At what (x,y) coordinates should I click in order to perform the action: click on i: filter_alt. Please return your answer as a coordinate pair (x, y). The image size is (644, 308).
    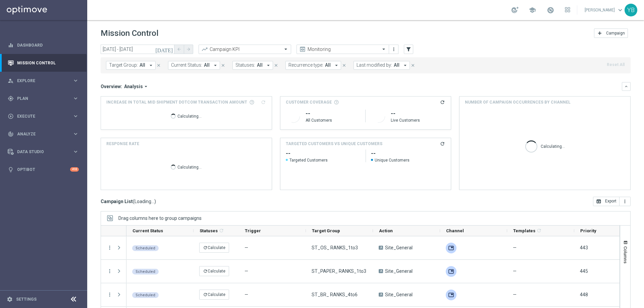
    Looking at the image, I should click on (408, 49).